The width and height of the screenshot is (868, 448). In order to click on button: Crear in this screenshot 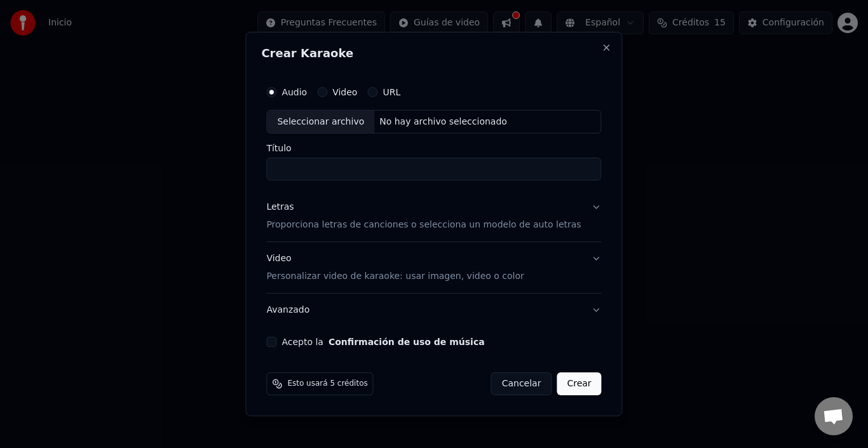, I will do `click(579, 384)`.